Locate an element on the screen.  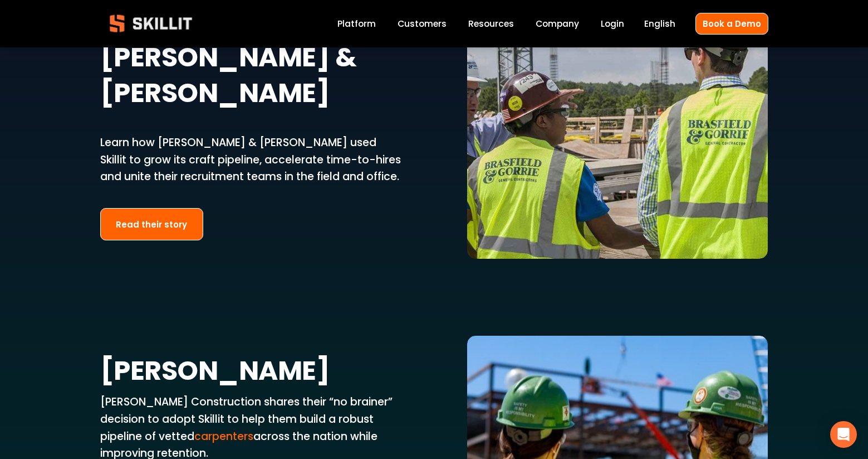
a: Company is located at coordinates (557, 23).